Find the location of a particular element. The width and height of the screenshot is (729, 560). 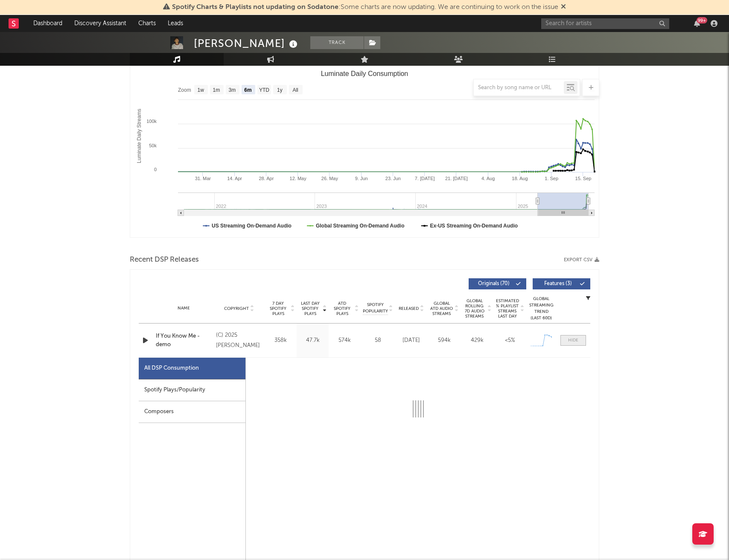

div: <5% is located at coordinates (509, 341).